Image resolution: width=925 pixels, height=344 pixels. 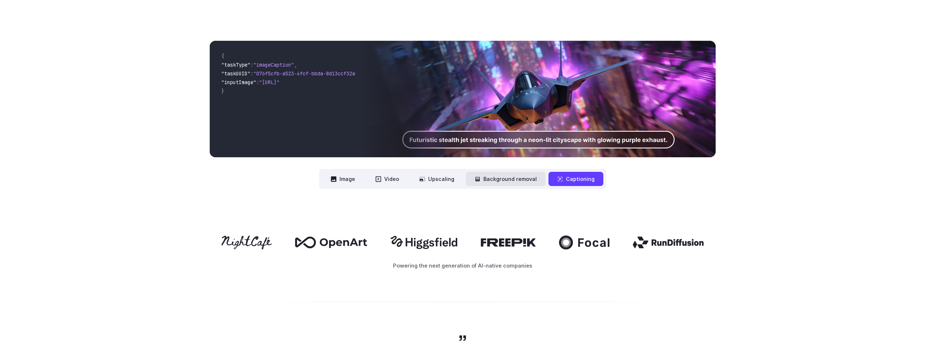 What do you see at coordinates (343, 178) in the screenshot?
I see `button: Image` at bounding box center [343, 178].